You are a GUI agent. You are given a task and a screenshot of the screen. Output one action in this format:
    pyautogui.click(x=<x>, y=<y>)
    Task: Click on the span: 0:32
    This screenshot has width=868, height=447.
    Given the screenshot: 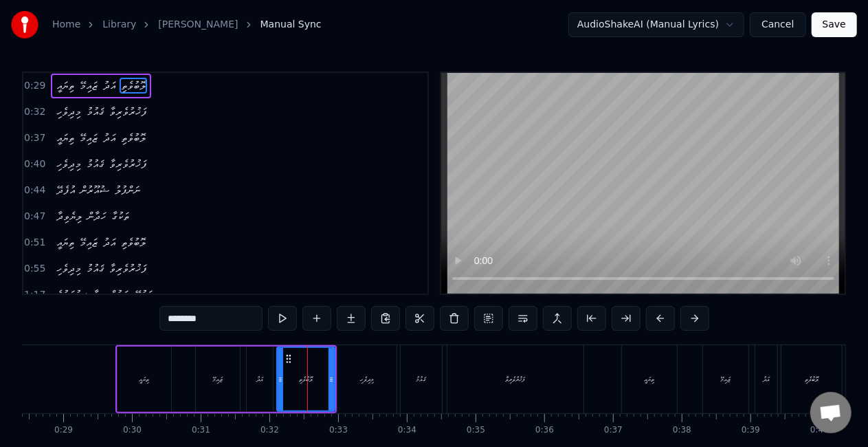 What is the action you would take?
    pyautogui.click(x=34, y=112)
    